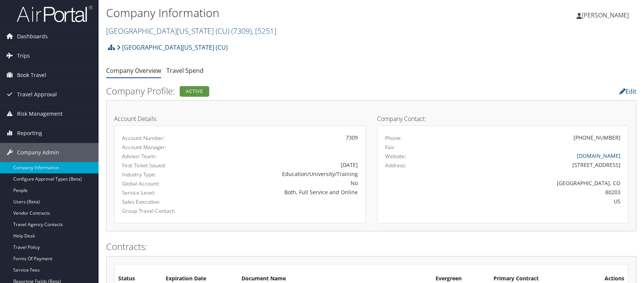  I want to click on a: Company Overview, so click(134, 71).